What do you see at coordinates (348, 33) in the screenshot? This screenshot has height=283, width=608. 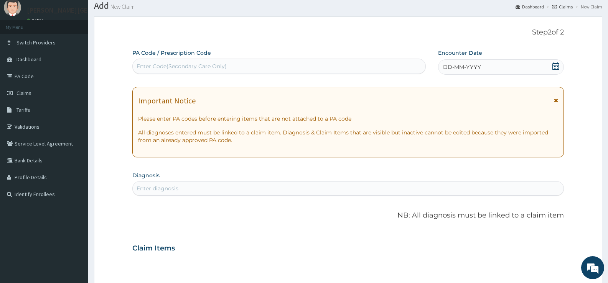 I see `p: Step 2 of 2` at bounding box center [348, 33].